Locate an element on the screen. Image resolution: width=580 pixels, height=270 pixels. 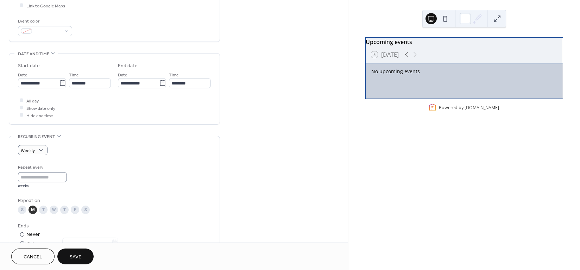
div: Repeat on is located at coordinates (114, 201).